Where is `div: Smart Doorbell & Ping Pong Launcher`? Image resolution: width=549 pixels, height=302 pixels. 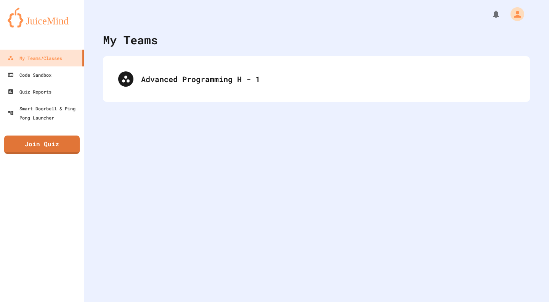 div: Smart Doorbell & Ping Pong Launcher is located at coordinates (44, 113).